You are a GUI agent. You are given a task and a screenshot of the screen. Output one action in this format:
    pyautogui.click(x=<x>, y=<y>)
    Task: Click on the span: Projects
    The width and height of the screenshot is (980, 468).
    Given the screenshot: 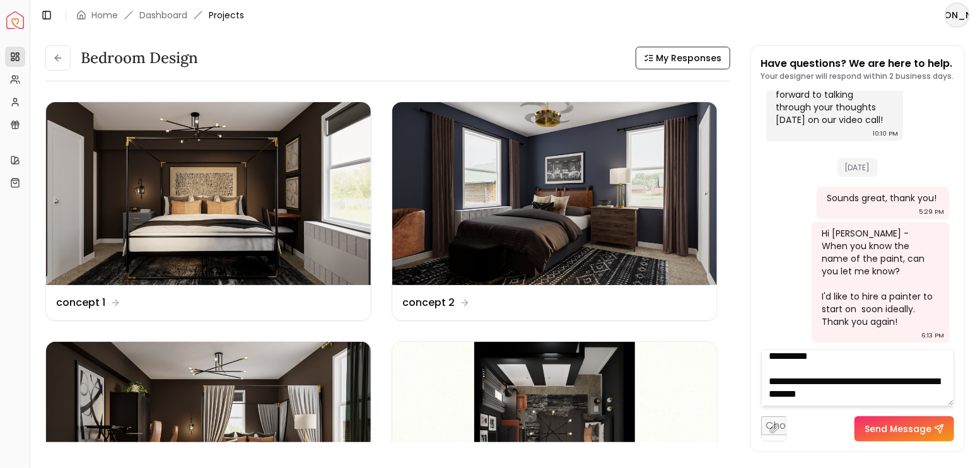 What is the action you would take?
    pyautogui.click(x=227, y=15)
    